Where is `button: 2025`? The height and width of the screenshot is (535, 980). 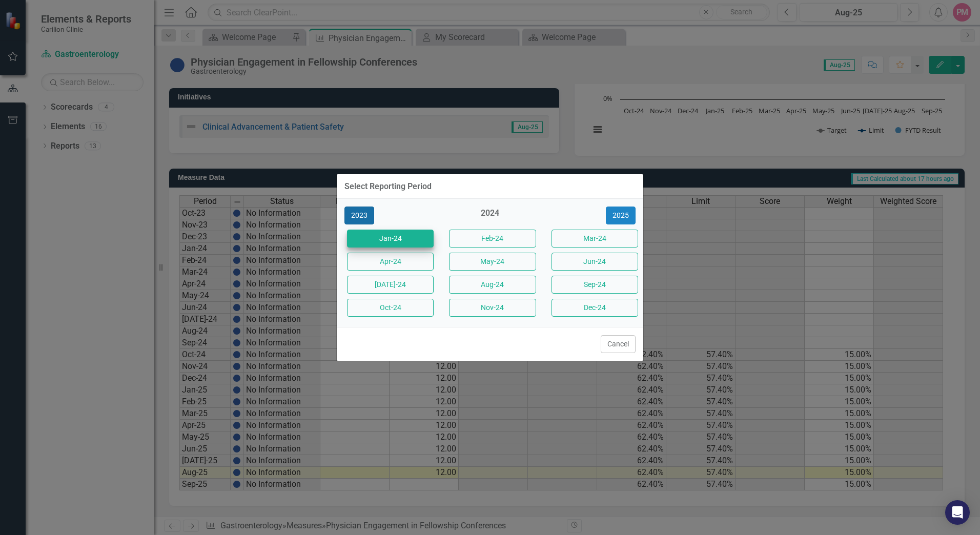
button: 2025 is located at coordinates (621, 215).